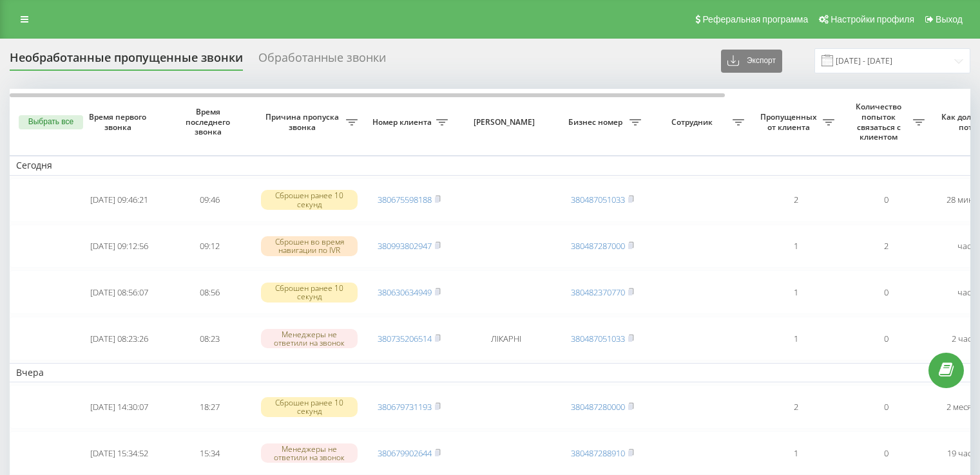 The height and width of the screenshot is (475, 980). Describe the element at coordinates (873, 19) in the screenshot. I see `span: Настройки профиля` at that location.